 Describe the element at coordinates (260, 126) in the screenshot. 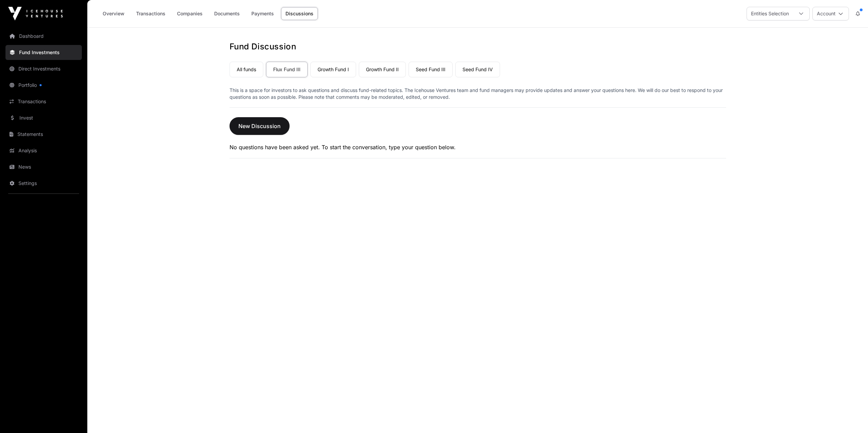

I see `button: New Discussion` at that location.